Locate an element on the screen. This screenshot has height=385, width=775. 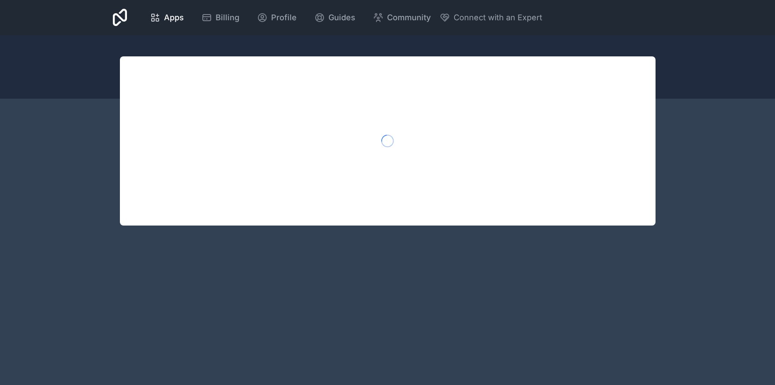
a: Billing is located at coordinates (220, 18).